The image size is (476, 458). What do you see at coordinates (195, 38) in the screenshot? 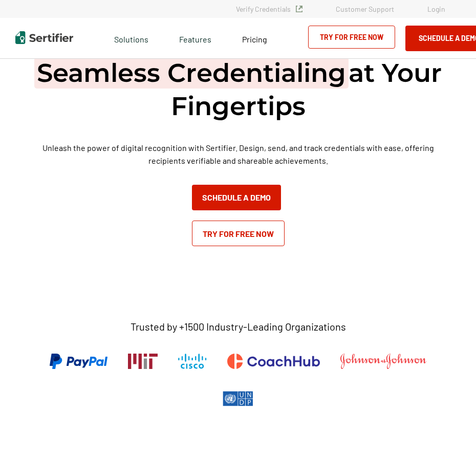
I see `span: Features` at bounding box center [195, 38].